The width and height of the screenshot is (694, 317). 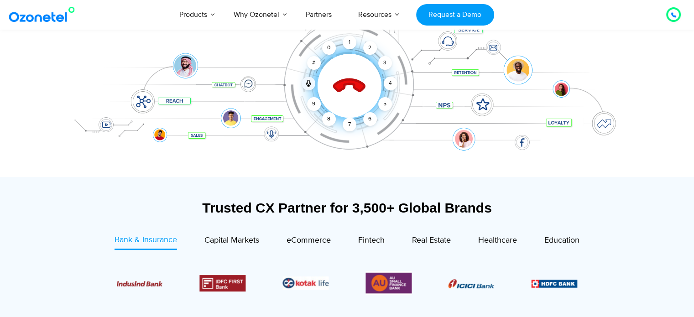 I want to click on img: Picture13.png, so click(x=388, y=283).